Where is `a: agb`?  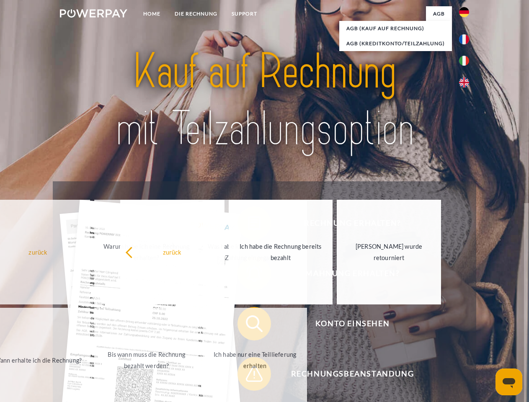
a: agb is located at coordinates (439, 14).